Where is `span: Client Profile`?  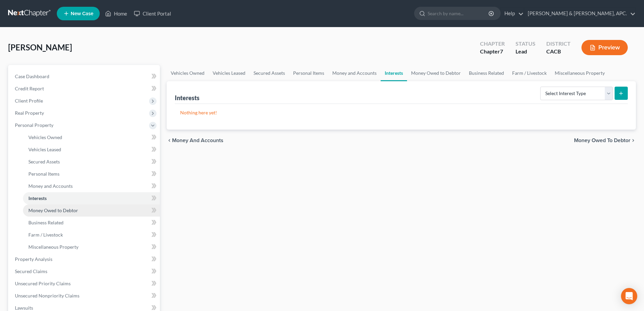 span: Client Profile is located at coordinates (29, 101).